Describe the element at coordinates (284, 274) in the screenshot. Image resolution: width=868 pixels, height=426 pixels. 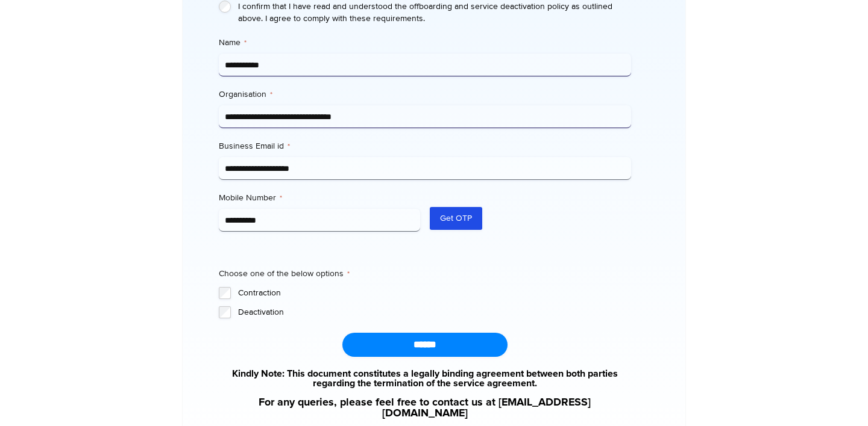
I see `legend: Choose one of the below options` at that location.